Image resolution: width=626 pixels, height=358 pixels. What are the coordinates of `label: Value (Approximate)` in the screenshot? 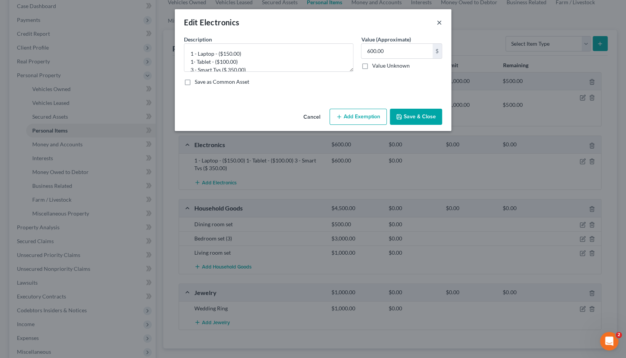 It's located at (385, 39).